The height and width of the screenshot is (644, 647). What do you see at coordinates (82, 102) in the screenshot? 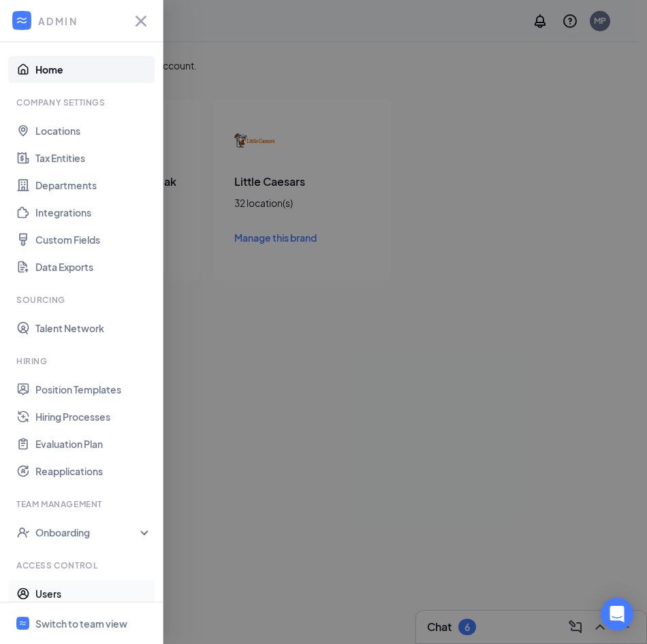
I see `div: Company Settings` at bounding box center [82, 102].